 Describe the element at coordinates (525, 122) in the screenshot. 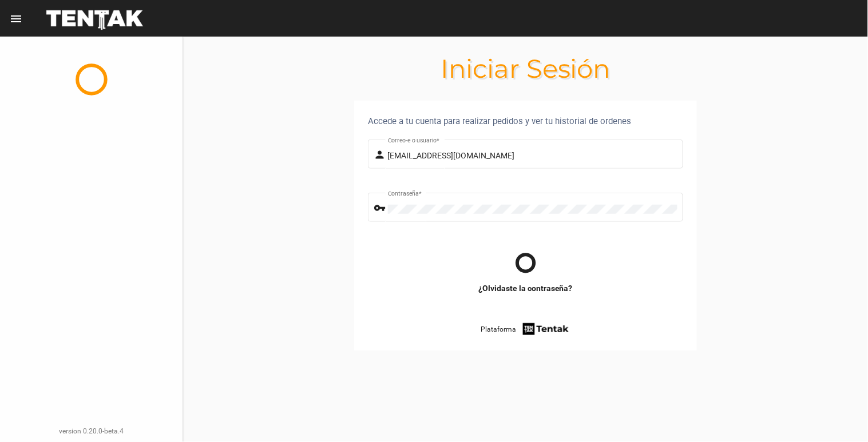

I see `div: Accede a tu cuenta para realizar pedidos y ver tu historial de ordenes` at that location.